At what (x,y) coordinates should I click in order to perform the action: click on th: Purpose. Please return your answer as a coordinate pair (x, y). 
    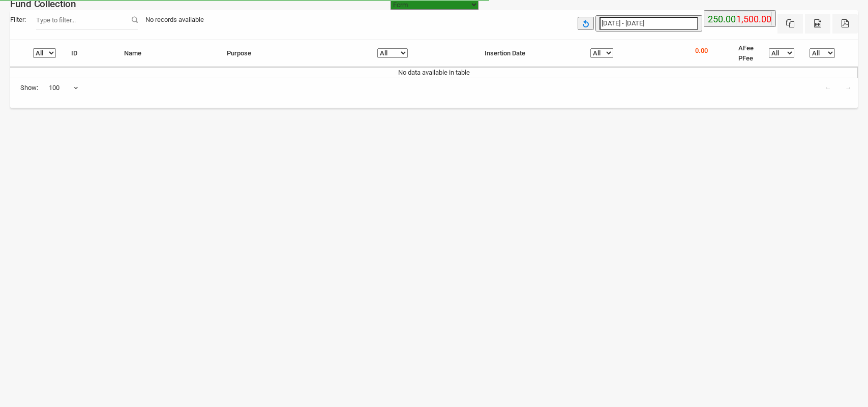
    Looking at the image, I should click on (294, 54).